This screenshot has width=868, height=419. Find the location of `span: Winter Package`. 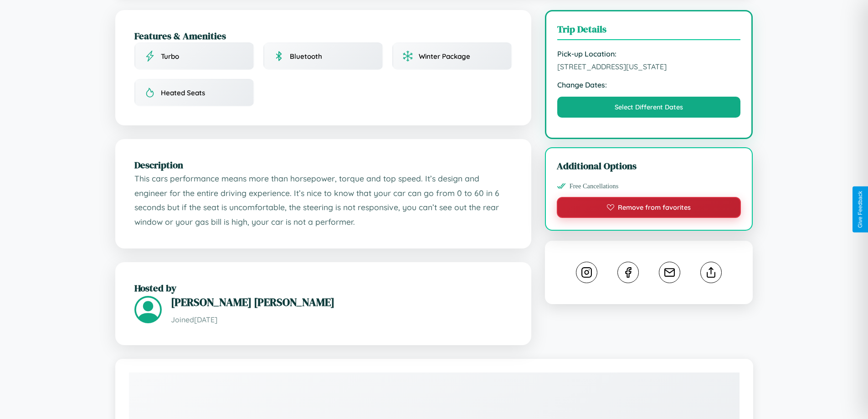

span: Winter Package is located at coordinates (445, 56).